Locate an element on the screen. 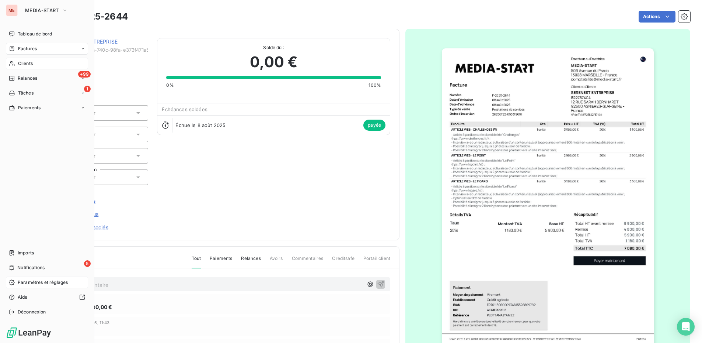 Image resolution: width=702 pixels, height=343 pixels. span: Portail client is located at coordinates (377, 261).